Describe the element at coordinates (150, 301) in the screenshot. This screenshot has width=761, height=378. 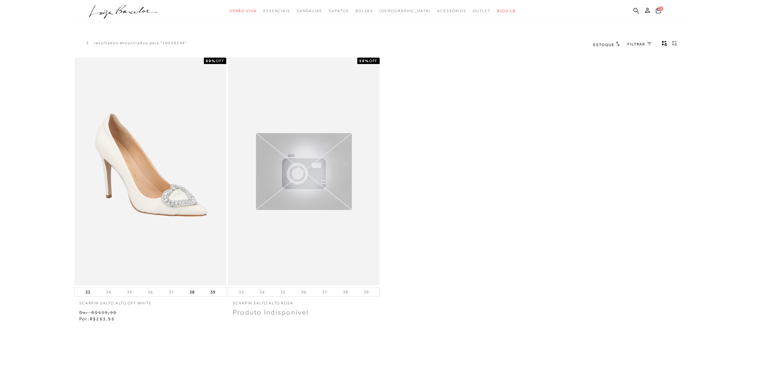
I see `p: SCARPIN SALTO ALTO OFF WHITE` at that location.